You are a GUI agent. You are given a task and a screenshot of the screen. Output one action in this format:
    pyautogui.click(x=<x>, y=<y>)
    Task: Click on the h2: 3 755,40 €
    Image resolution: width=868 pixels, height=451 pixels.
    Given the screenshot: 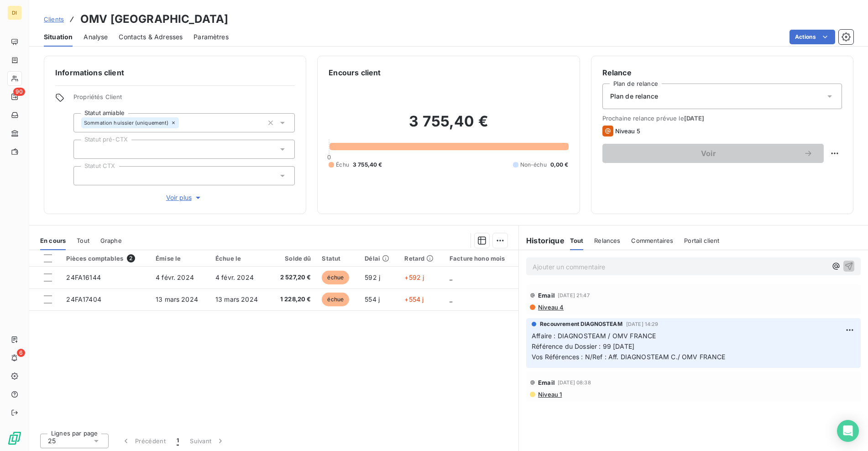 What is the action you would take?
    pyautogui.click(x=448, y=126)
    